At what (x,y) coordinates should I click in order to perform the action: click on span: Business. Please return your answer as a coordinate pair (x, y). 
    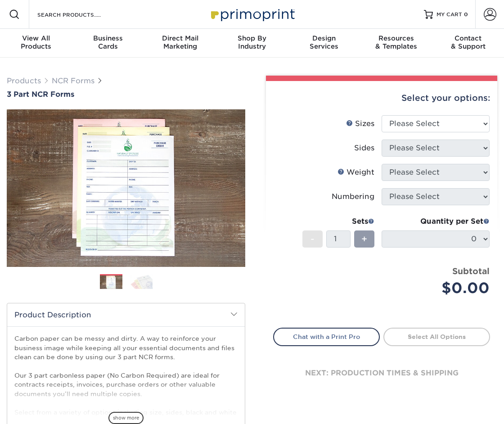
    Looking at the image, I should click on (108, 38).